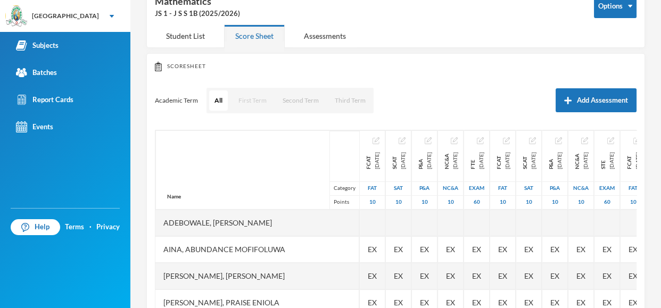 This screenshot has width=661, height=308. What do you see at coordinates (596, 100) in the screenshot?
I see `button: Add Assessment` at bounding box center [596, 100].